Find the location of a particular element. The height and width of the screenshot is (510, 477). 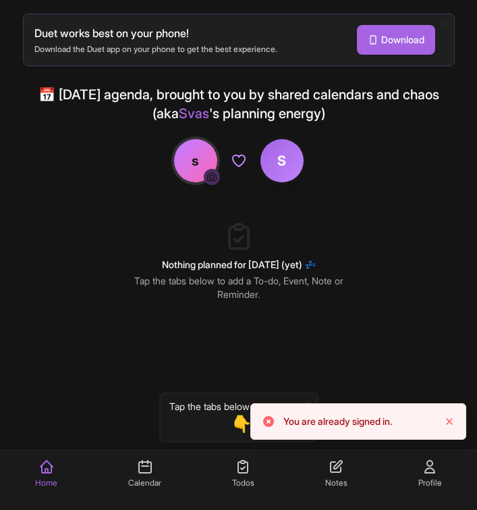

a: Download is located at coordinates (396, 40).